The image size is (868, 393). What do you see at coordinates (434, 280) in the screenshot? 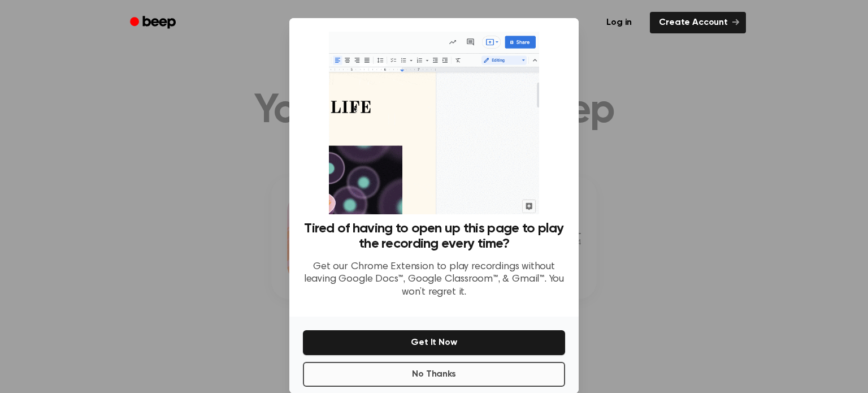
I see `p: Get our Chrome Extension to play recordings without leaving Google Docs™, Google Classroom™, & Gm...` at bounding box center [434, 280].